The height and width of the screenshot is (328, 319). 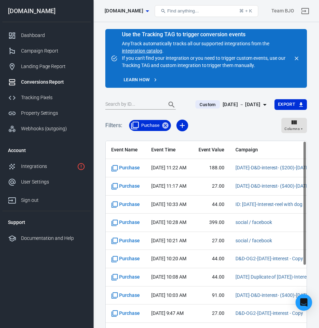 I want to click on button: Search, so click(x=172, y=105).